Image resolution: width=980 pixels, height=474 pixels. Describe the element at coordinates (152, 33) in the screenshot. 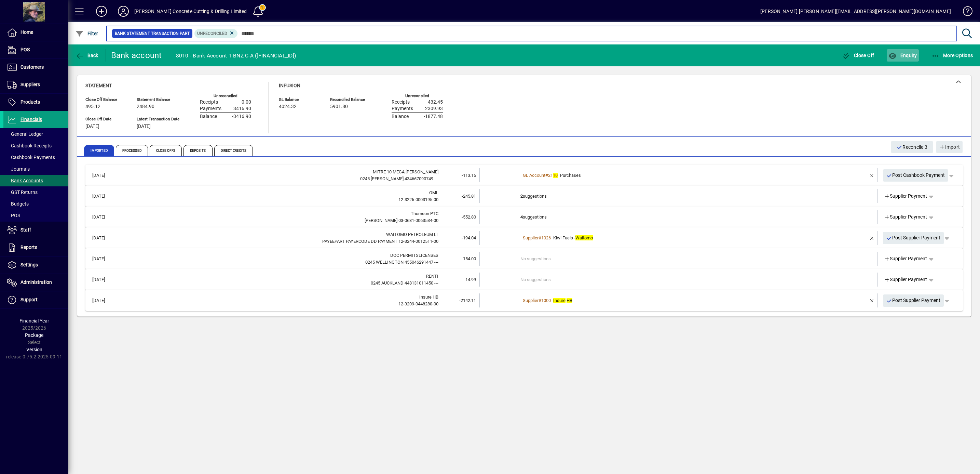

I see `span: Bank Statement Transaction Part` at that location.